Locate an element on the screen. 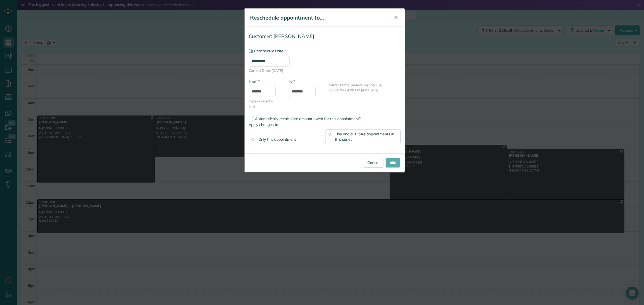 The width and height of the screenshot is (644, 305). span: Type or select a time is located at coordinates (264, 104).